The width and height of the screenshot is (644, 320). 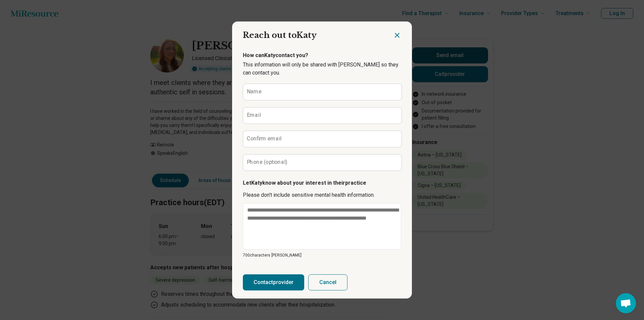 What do you see at coordinates (273, 283) in the screenshot?
I see `button: Contactprovider` at bounding box center [273, 283].